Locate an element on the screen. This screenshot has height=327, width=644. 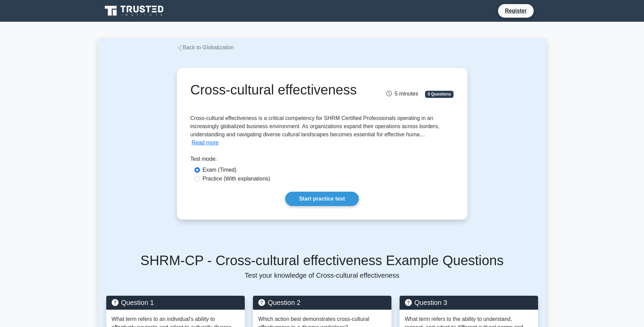
span: Cross-cultural effectiveness is a critical competency for SHRM Certified Professionals operating ... is located at coordinates (315, 126).